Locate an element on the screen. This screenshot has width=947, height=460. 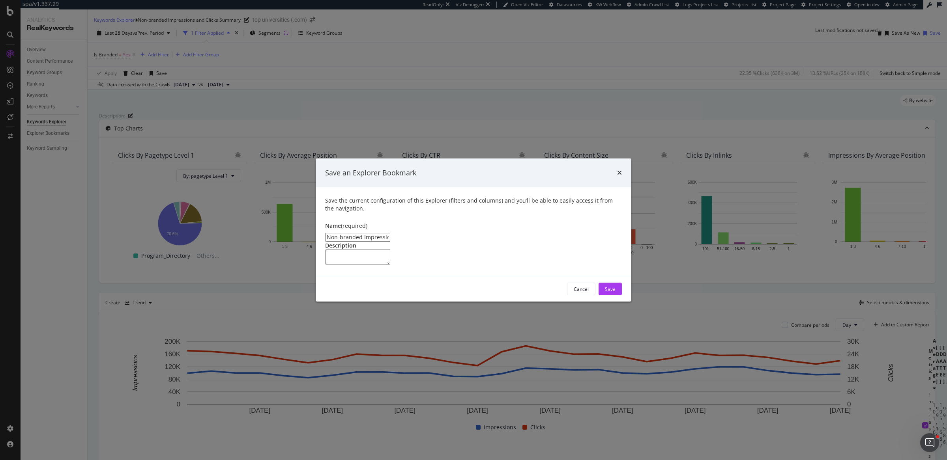
div: modal is located at coordinates (473, 230).